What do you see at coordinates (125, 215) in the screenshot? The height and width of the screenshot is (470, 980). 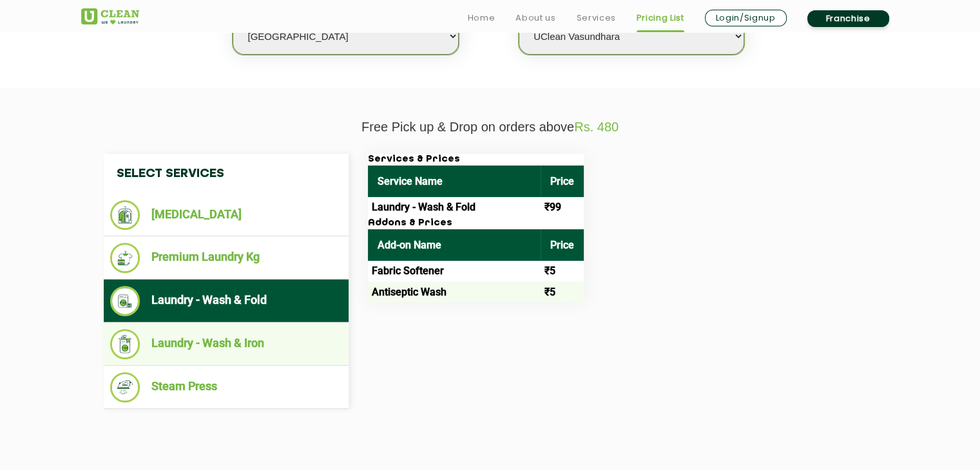 I see `img: Dry Cleaning` at bounding box center [125, 215].